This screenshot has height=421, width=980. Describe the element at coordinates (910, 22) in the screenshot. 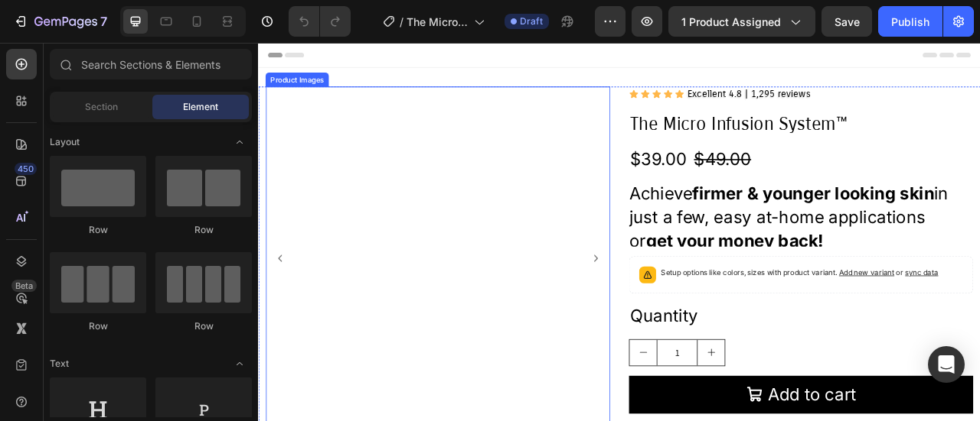

I see `button: Publish` at that location.